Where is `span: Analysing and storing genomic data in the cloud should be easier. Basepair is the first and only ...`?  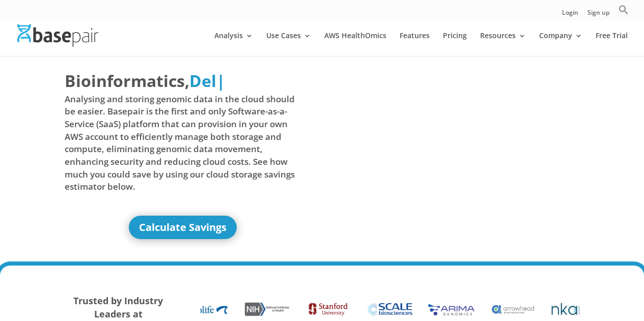
span: Analysing and storing genomic data in the cloud should be easier. Basepair is the first and only ... is located at coordinates (183, 143).